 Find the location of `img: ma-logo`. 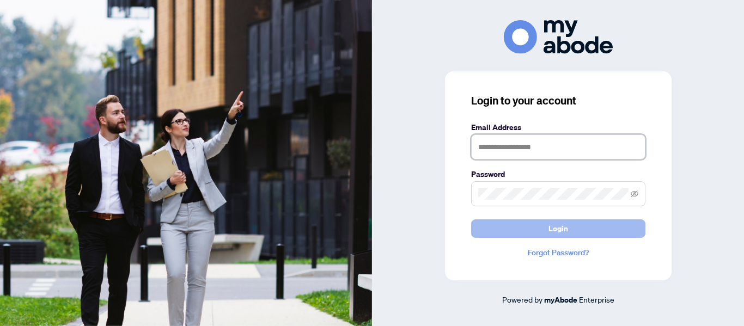

img: ma-logo is located at coordinates (558, 36).